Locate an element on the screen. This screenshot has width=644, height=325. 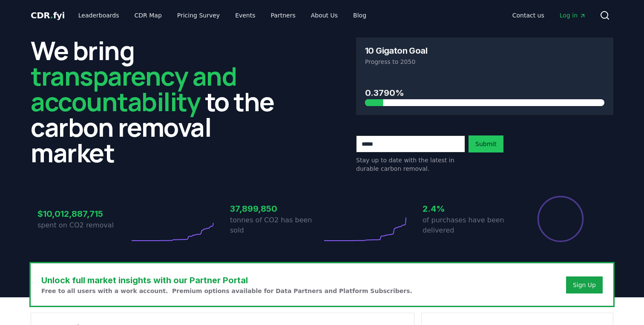
h3: Unlock full market insights with our Partner Portal is located at coordinates (227, 280).